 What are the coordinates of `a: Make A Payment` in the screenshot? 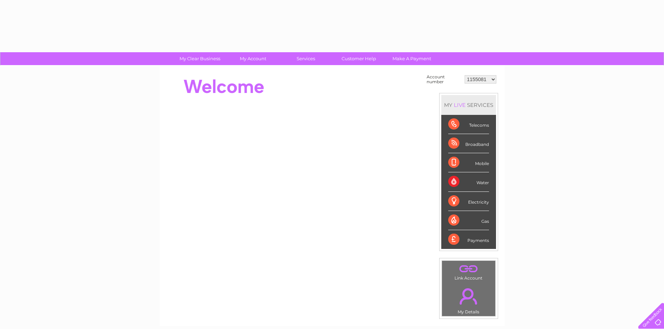 It's located at (412, 59).